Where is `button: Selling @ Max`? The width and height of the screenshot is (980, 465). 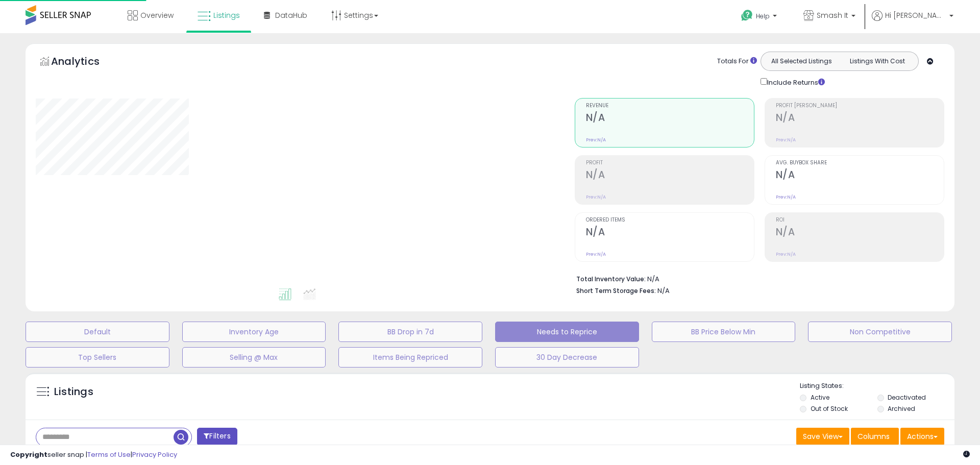
button: Selling @ Max is located at coordinates (254, 357).